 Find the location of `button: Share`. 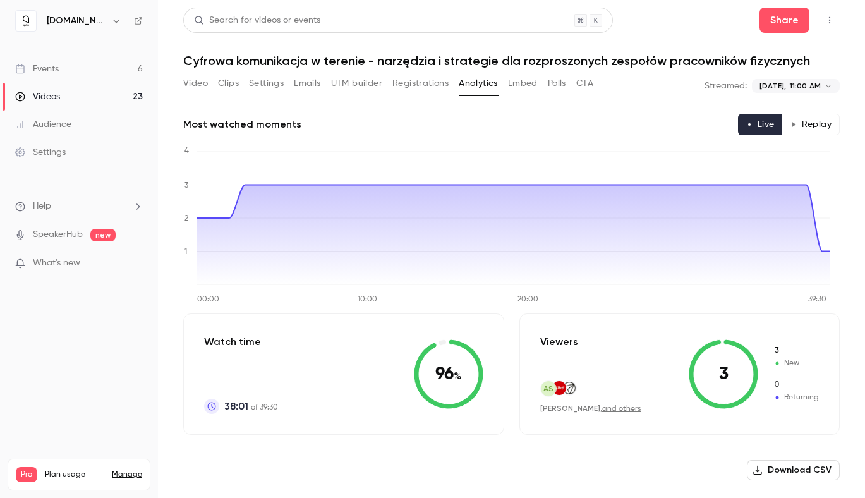

button: Share is located at coordinates (784, 20).